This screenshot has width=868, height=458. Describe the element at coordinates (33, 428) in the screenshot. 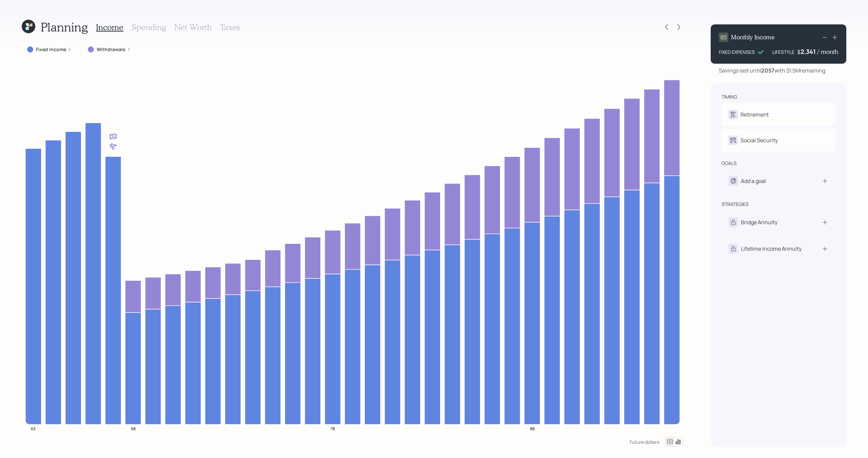

I see `tspan: 63` at that location.